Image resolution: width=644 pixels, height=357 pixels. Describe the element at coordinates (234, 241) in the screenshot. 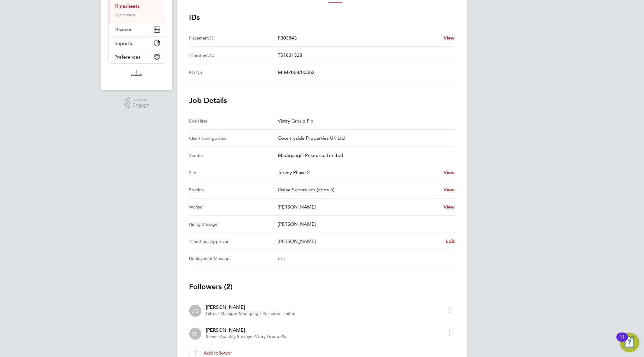

I see `div: Timesheet Approver` at that location.